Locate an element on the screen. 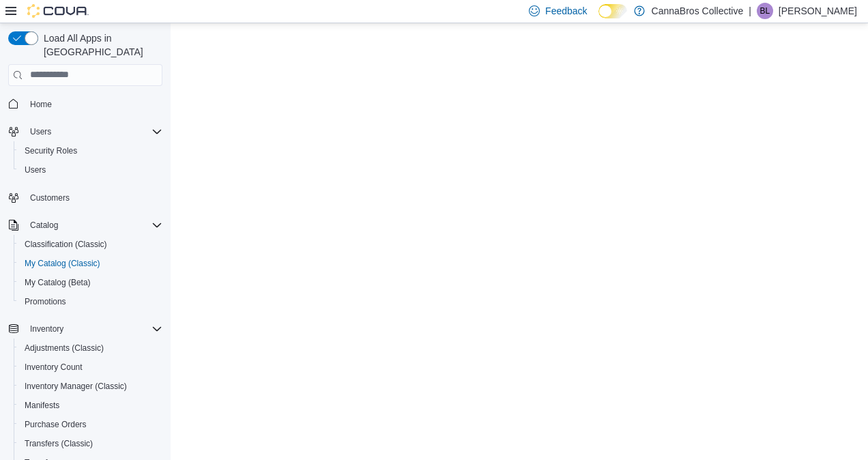 The height and width of the screenshot is (460, 868). img: Cova is located at coordinates (58, 11).